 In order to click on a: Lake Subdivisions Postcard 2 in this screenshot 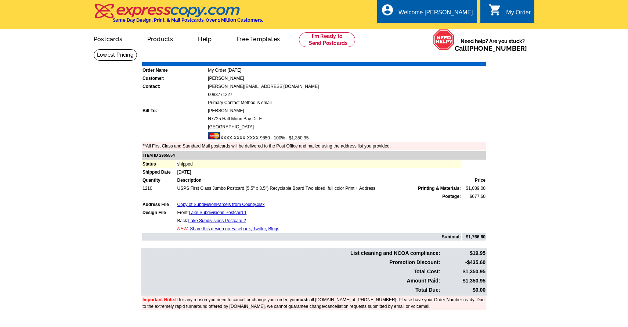, I will do `click(217, 220)`.